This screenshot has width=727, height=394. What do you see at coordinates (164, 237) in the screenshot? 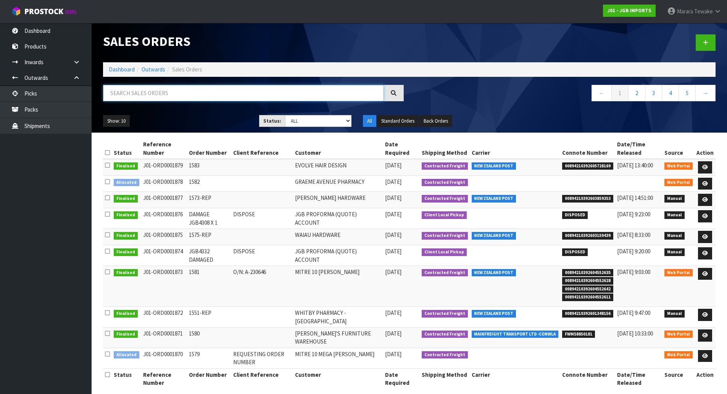
I see `td: J01-ORD0001875` at bounding box center [164, 237].